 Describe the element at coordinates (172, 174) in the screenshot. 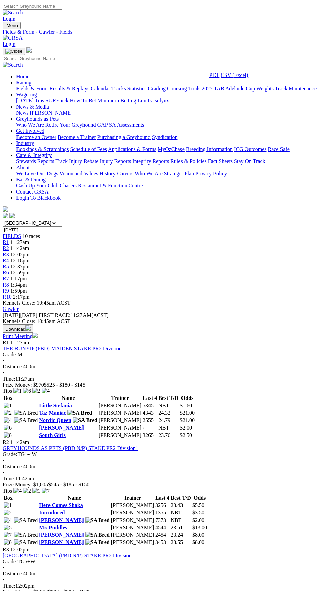

I see `div: About` at that location.